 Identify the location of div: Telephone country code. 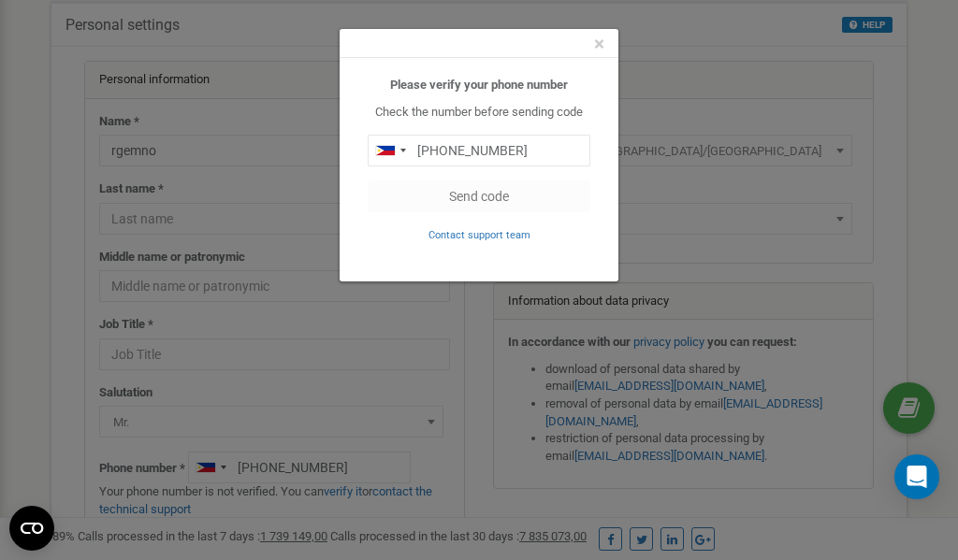
(390, 151).